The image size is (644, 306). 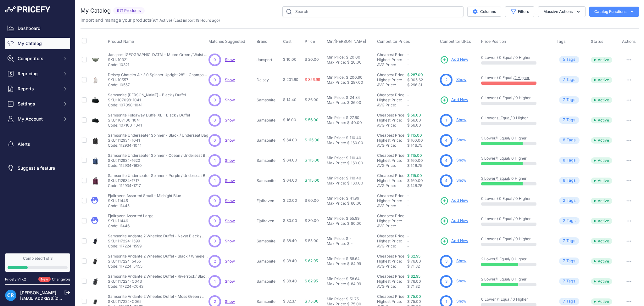 I want to click on span: Competitor URLs, so click(x=456, y=41).